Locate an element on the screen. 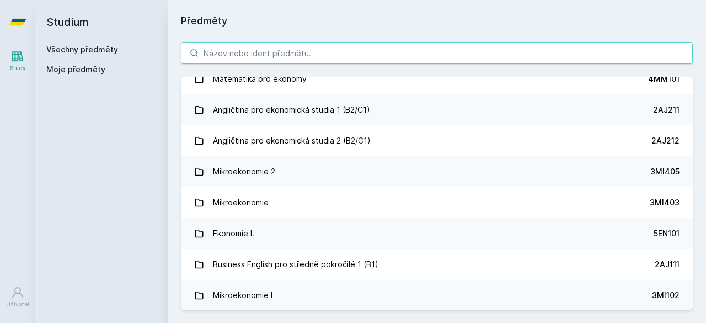 Image resolution: width=706 pixels, height=323 pixels. div: 4MM101 is located at coordinates (663, 79).